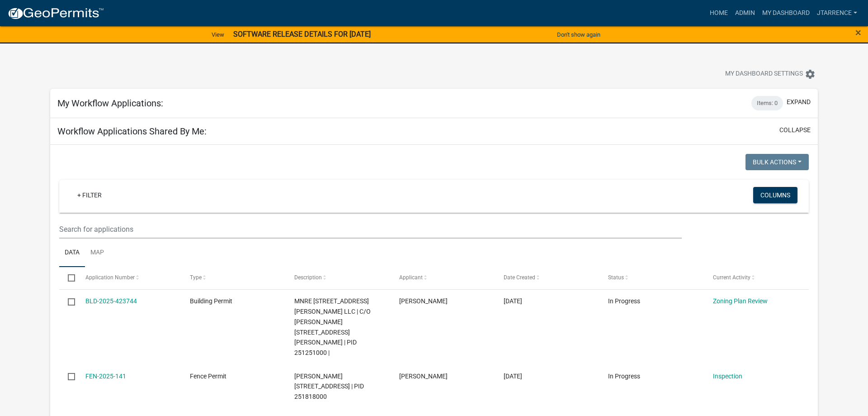 Image resolution: width=868 pixels, height=416 pixels. Describe the element at coordinates (810, 74) in the screenshot. I see `i: settings` at that location.